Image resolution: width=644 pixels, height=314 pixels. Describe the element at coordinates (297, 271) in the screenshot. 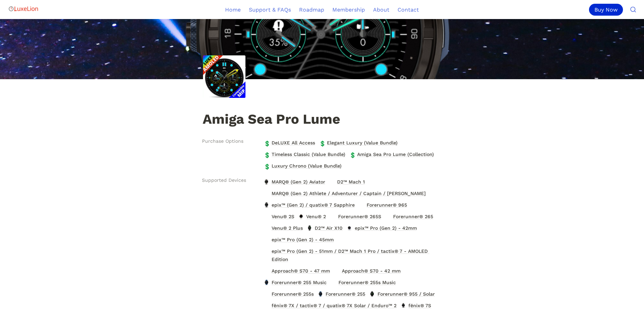

I see `a: Approach® S70 - 47 mmApproach® S70 - 47 mm` at that location.